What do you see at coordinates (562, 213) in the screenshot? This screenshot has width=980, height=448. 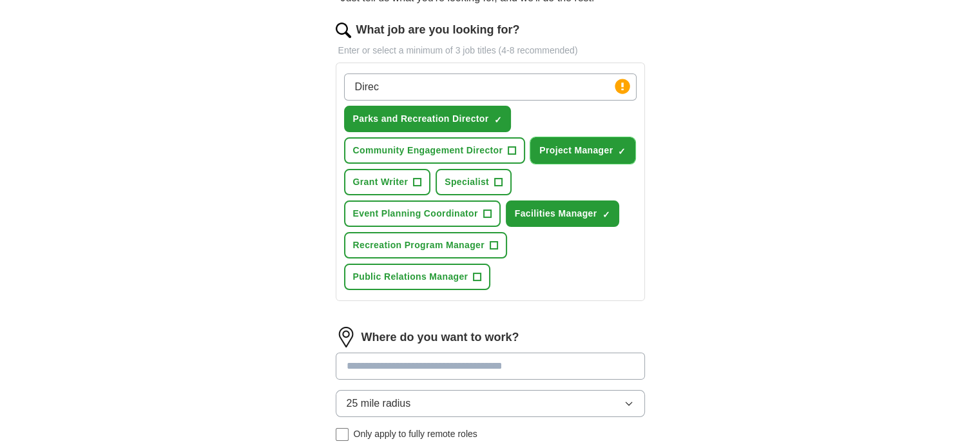 I see `button: Facilities Manager✓` at bounding box center [562, 213].